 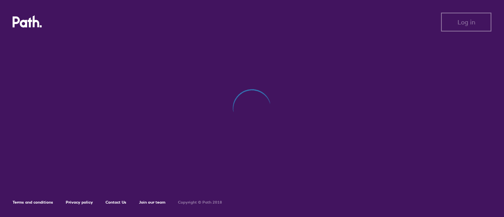 I want to click on button: Log in, so click(x=466, y=22).